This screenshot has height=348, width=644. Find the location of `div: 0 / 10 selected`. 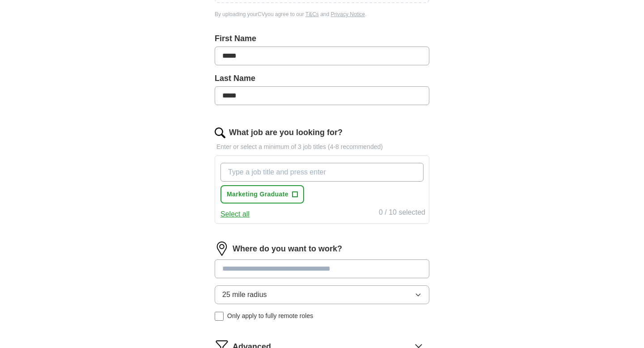

div: 0 / 10 selected is located at coordinates (402, 214).